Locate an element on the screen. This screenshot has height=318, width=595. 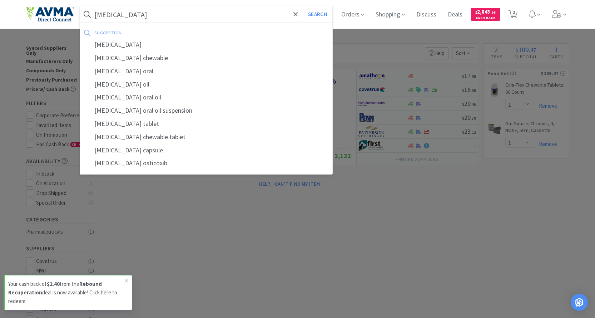
a: Deals is located at coordinates (455, 15).